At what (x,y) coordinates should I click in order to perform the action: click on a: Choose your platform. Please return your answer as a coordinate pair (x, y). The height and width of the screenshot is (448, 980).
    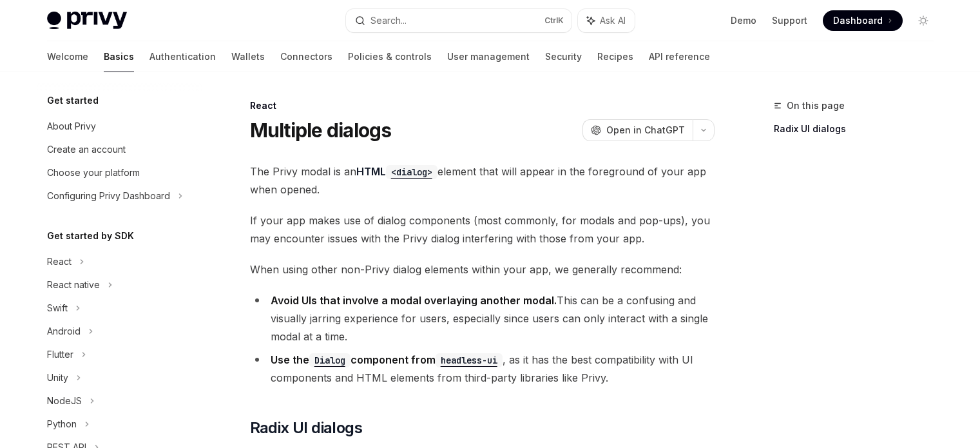
    Looking at the image, I should click on (120, 173).